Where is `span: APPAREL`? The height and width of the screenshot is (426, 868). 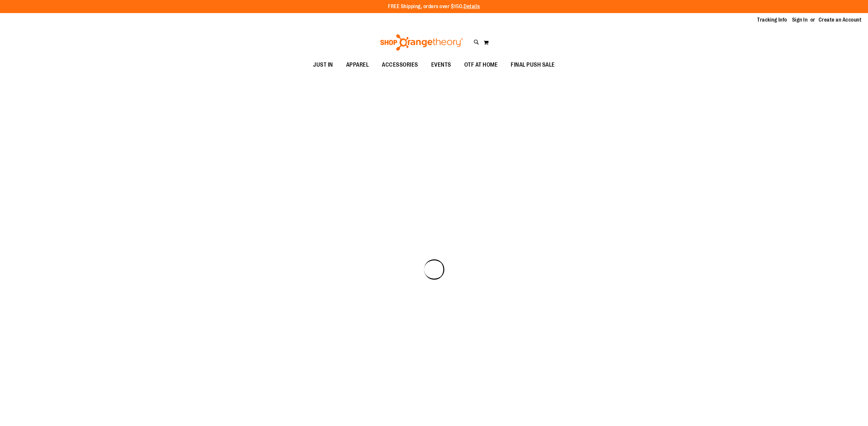 span: APPAREL is located at coordinates (358, 65).